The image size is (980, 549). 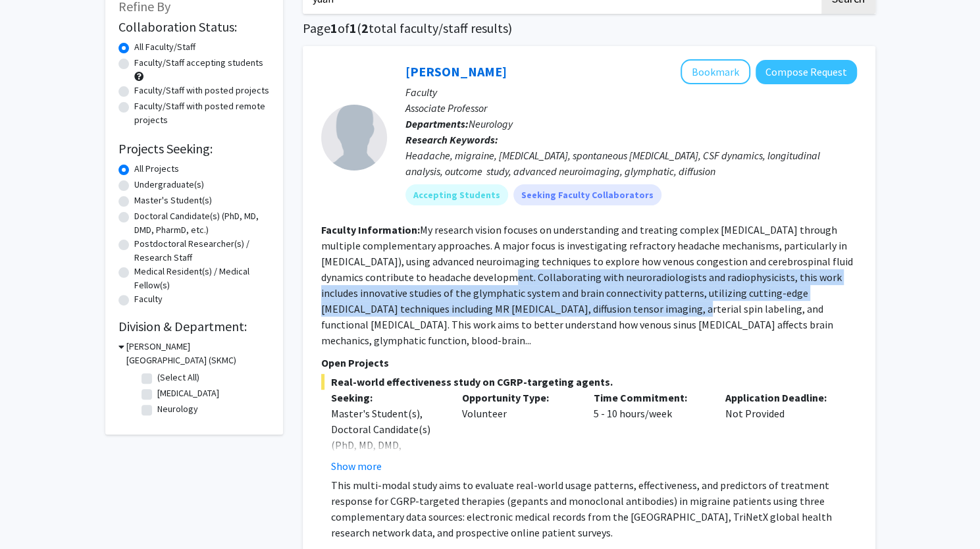 What do you see at coordinates (174, 201) in the screenshot?
I see `label: Master's Student(s)` at bounding box center [174, 201].